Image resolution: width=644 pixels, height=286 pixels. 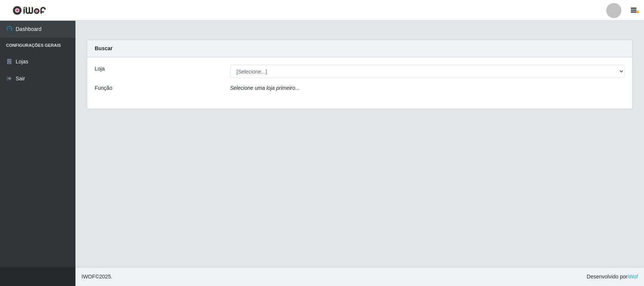 What do you see at coordinates (632, 276) in the screenshot?
I see `a: iWof` at bounding box center [632, 276].